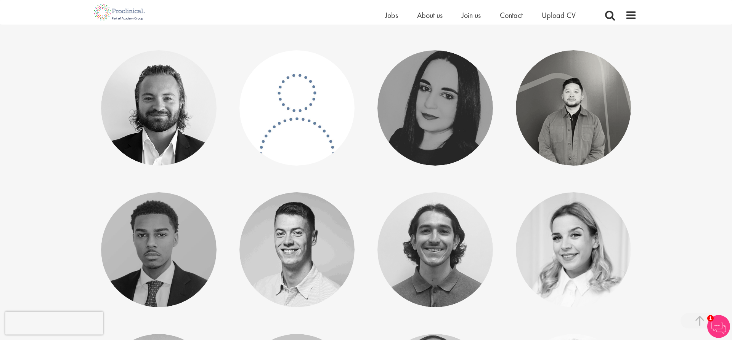 Image resolution: width=732 pixels, height=340 pixels. Describe the element at coordinates (558, 15) in the screenshot. I see `a: Upload CV` at that location.